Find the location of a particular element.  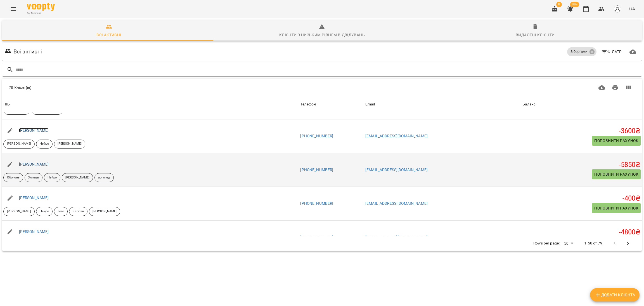

button: Next Page is located at coordinates (628, 243).